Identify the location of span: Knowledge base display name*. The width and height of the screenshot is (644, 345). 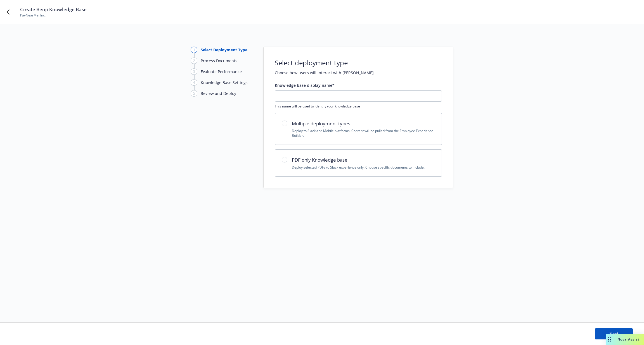
(304, 85).